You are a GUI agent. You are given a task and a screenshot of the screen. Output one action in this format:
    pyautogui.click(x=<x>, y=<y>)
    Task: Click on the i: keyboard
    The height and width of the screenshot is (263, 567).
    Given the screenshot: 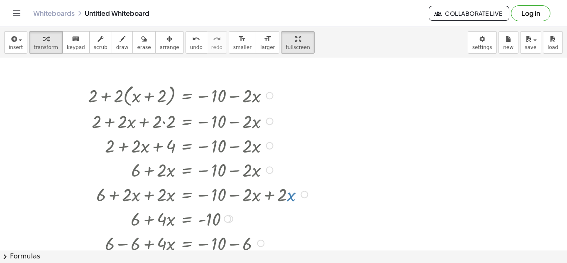 What is the action you would take?
    pyautogui.click(x=76, y=39)
    